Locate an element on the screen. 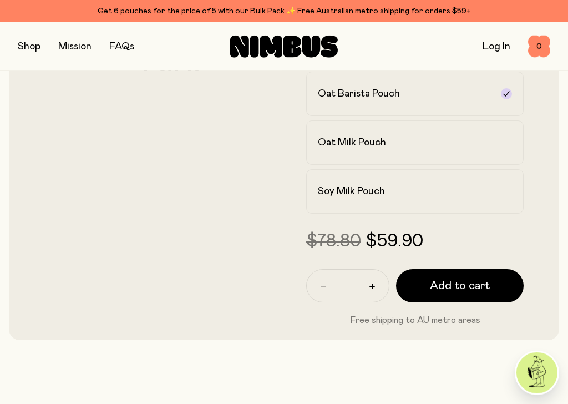 This screenshot has height=404, width=568. h2: Soy Milk Pouch is located at coordinates (351, 191).